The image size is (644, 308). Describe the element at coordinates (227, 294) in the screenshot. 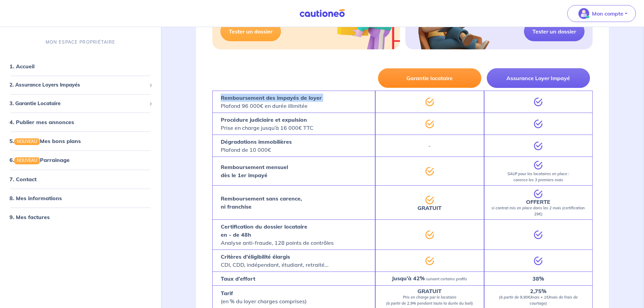

I see `strong: Tarif` at that location.